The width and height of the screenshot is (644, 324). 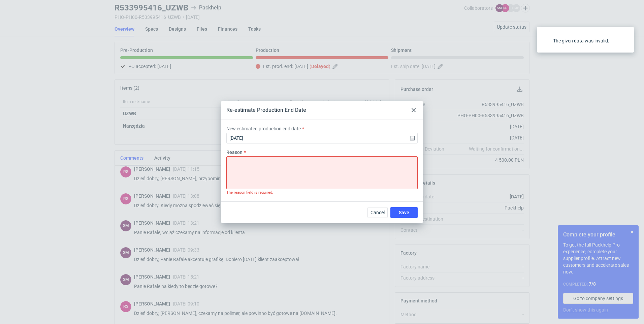 What do you see at coordinates (378, 213) in the screenshot?
I see `button: Cancel` at bounding box center [378, 213].